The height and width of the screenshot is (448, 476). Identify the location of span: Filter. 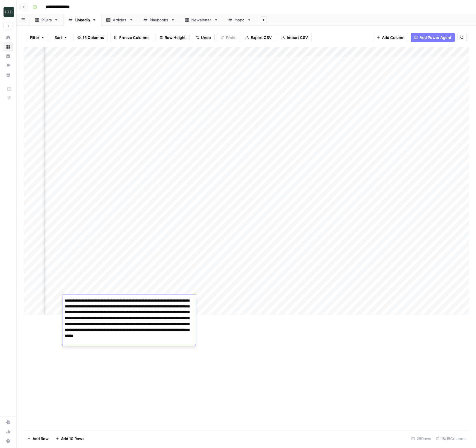
(35, 37).